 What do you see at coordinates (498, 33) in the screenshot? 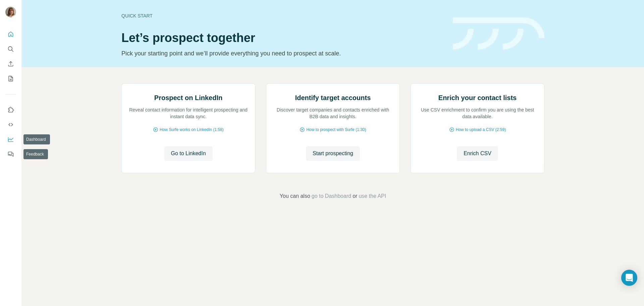
I see `img: banner` at bounding box center [498, 33].